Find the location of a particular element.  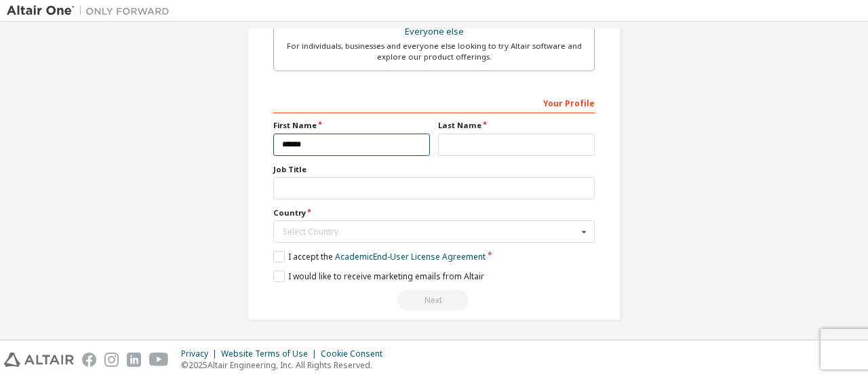

img: youtube.svg is located at coordinates (159, 359).